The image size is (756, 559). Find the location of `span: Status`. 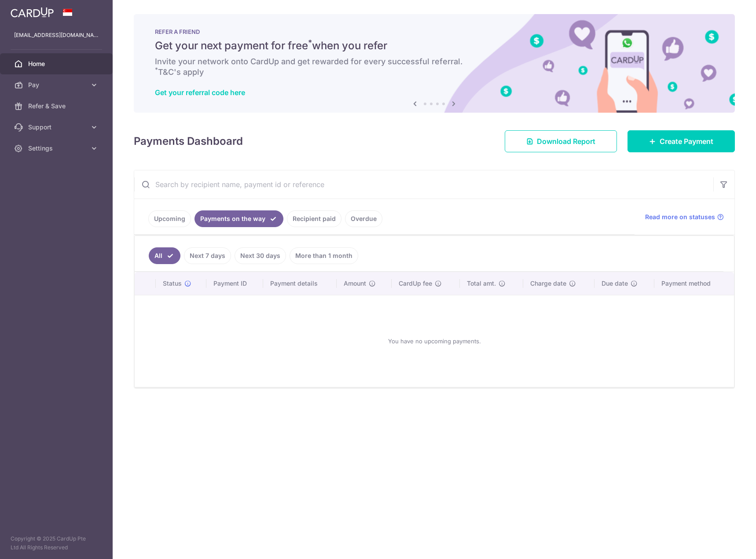

span: Status is located at coordinates (172, 284).